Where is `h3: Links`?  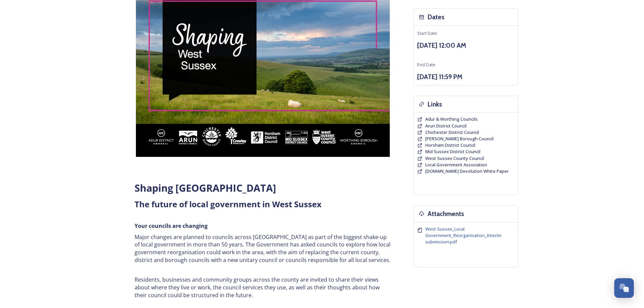 h3: Links is located at coordinates (435, 104).